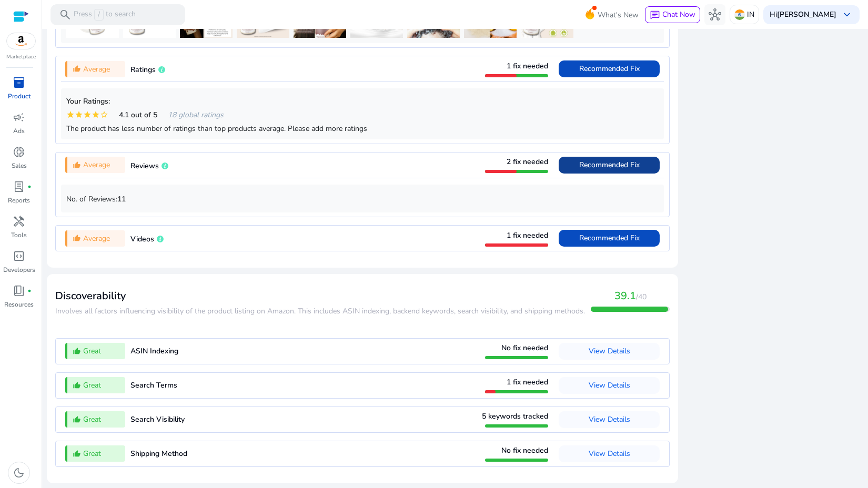 The image size is (868, 488). What do you see at coordinates (515, 416) in the screenshot?
I see `span: 5 keywords tracked` at bounding box center [515, 416].